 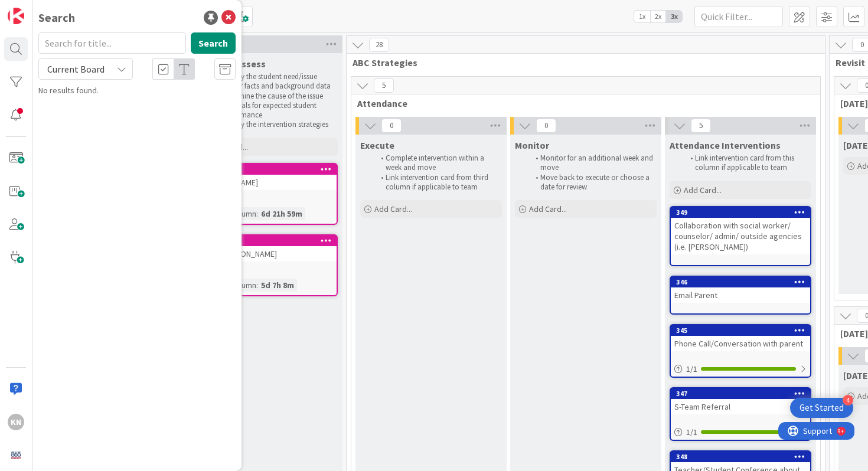 What do you see at coordinates (437, 182) in the screenshot?
I see `li: Link intervention card from third column if applicable to team` at bounding box center [437, 182].